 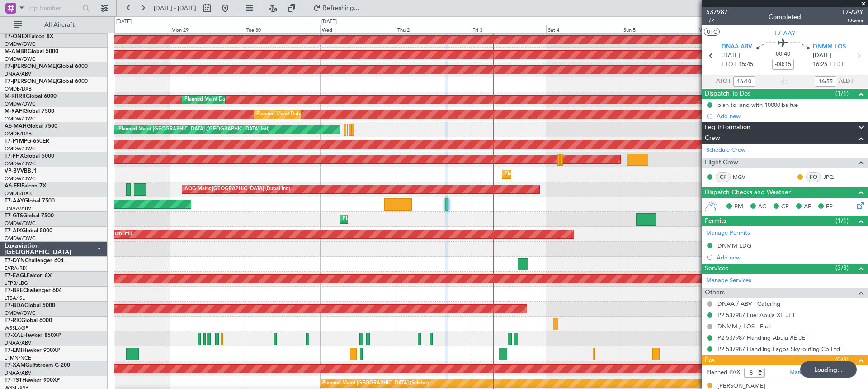 I want to click on a: JPQ, so click(x=833, y=177).